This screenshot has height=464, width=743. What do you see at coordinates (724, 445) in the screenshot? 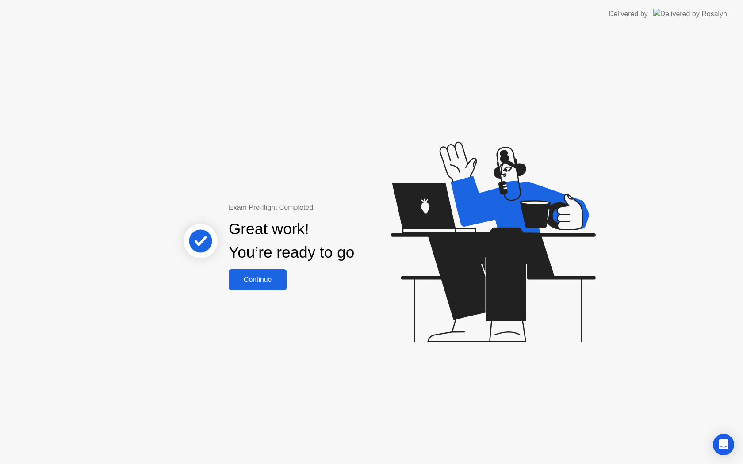
I see `div: Open Intercom Messenger` at bounding box center [724, 445].